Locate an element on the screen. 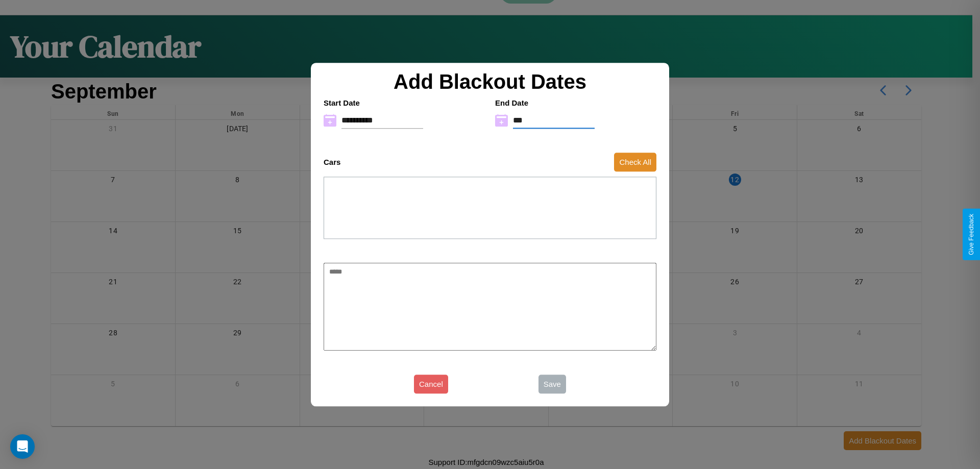 Image resolution: width=980 pixels, height=469 pixels. h4: Start Date is located at coordinates (404, 103).